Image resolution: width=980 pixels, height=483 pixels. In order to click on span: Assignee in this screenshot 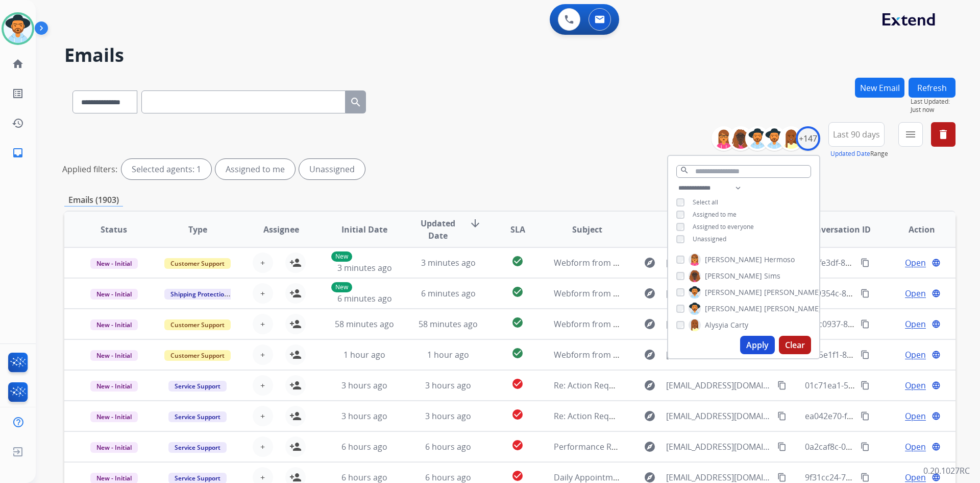, I will do `click(282, 229)`.